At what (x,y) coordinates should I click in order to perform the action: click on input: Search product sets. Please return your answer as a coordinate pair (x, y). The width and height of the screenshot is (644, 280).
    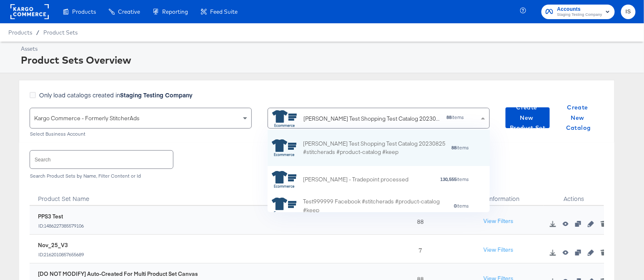
    Looking at the image, I should click on (101, 160).